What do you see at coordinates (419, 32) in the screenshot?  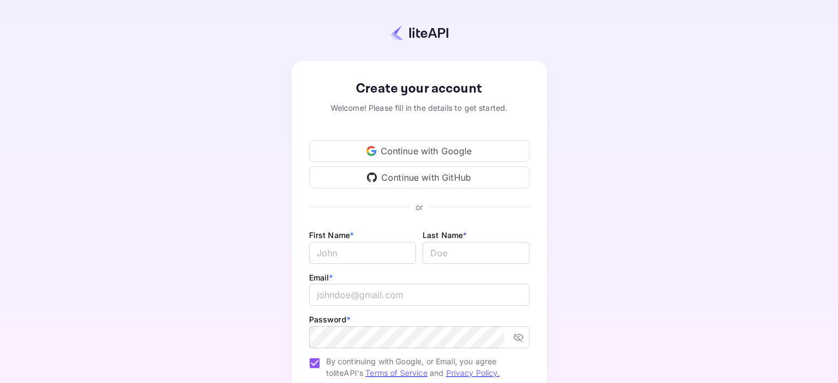 I see `img: liteapi` at bounding box center [419, 32].